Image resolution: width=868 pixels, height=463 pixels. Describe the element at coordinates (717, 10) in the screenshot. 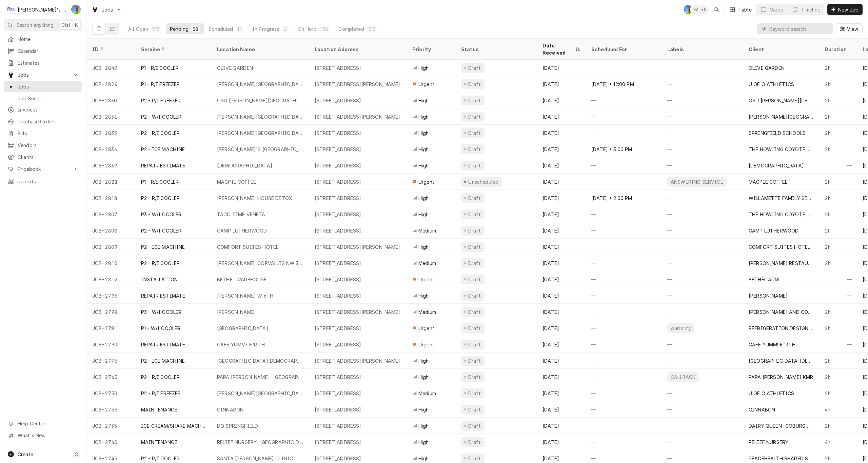

I see `button: Open search` at that location.